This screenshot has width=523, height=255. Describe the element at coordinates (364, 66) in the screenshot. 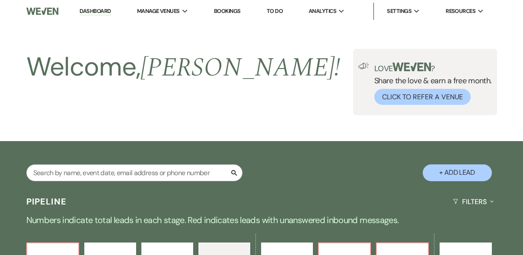

I see `img: loud-speaker-illustration.svg` at that location.